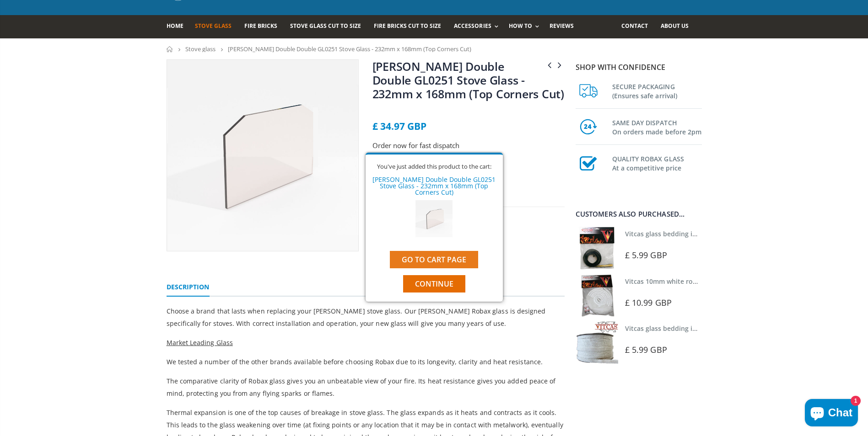  Describe the element at coordinates (657, 127) in the screenshot. I see `h3: SAME DAY DISPATCH On orders made before 2pm` at that location.